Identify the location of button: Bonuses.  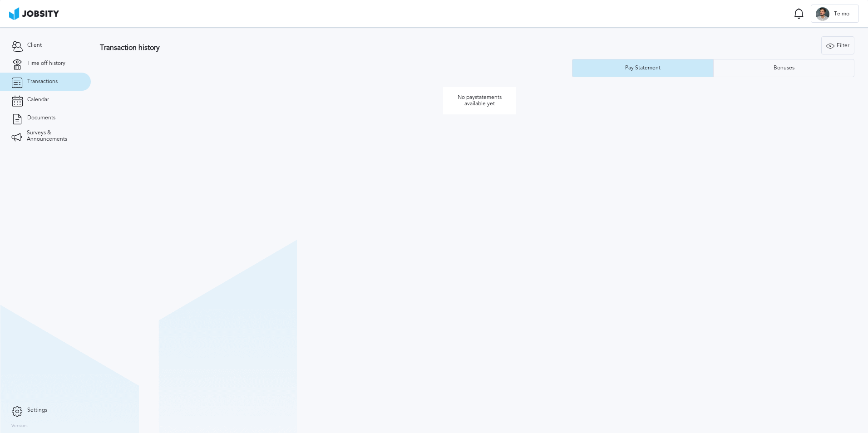
(783, 68).